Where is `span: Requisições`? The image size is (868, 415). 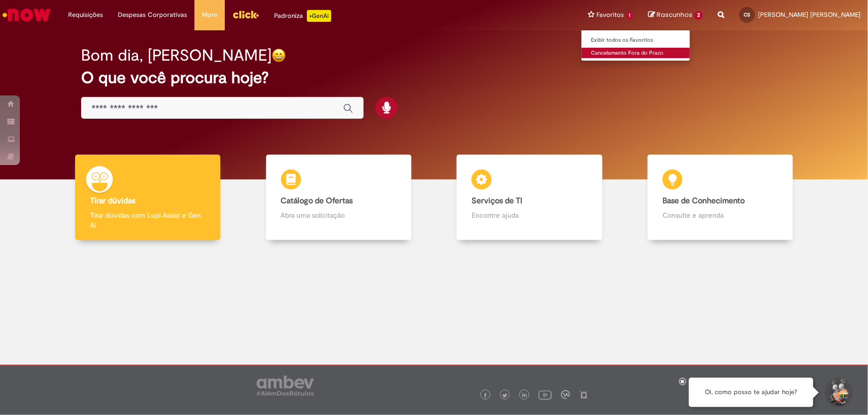 span: Requisições is located at coordinates (86, 15).